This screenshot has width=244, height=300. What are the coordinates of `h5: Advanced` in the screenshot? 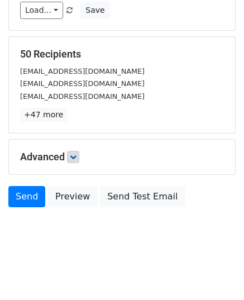 It's located at (122, 157).